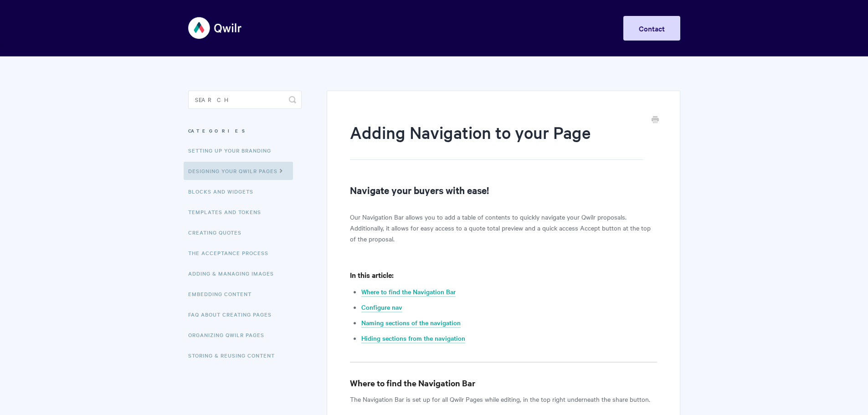  What do you see at coordinates (652, 28) in the screenshot?
I see `a: Contact` at bounding box center [652, 28].